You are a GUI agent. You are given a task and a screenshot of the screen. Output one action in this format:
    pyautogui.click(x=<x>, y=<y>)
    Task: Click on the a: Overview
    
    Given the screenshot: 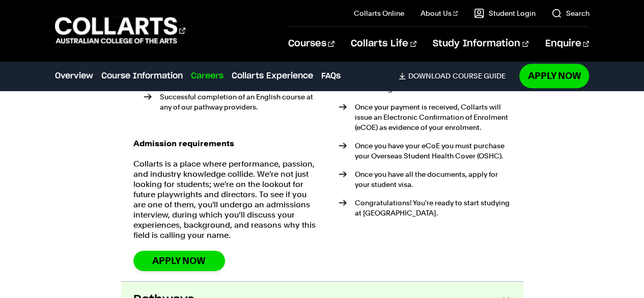 What is the action you would take?
    pyautogui.click(x=74, y=76)
    